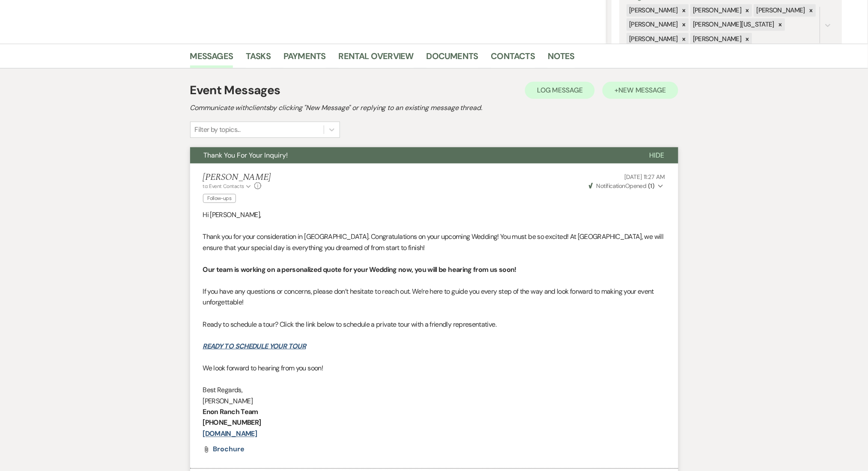 Image resolution: width=868 pixels, height=471 pixels. I want to click on div: Filter by topics..., so click(217, 130).